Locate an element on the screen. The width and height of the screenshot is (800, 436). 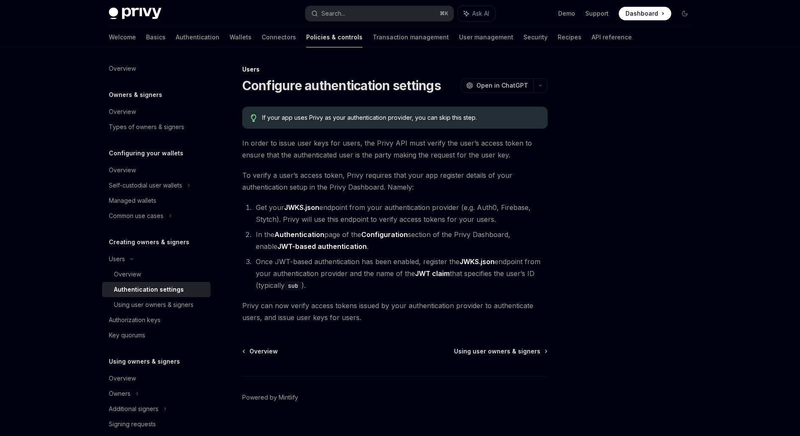
span: Overview is located at coordinates (263, 351).